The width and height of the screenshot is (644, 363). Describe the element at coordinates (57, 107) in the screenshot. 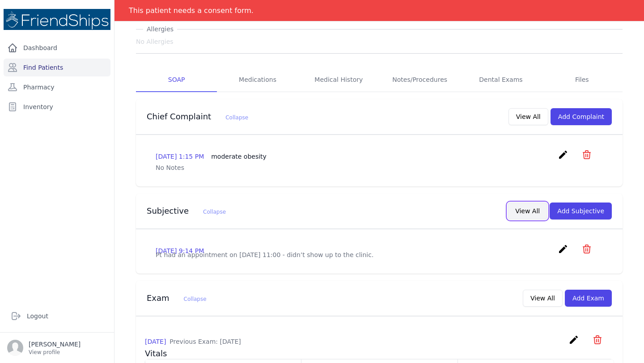

I see `a: Inventory` at that location.